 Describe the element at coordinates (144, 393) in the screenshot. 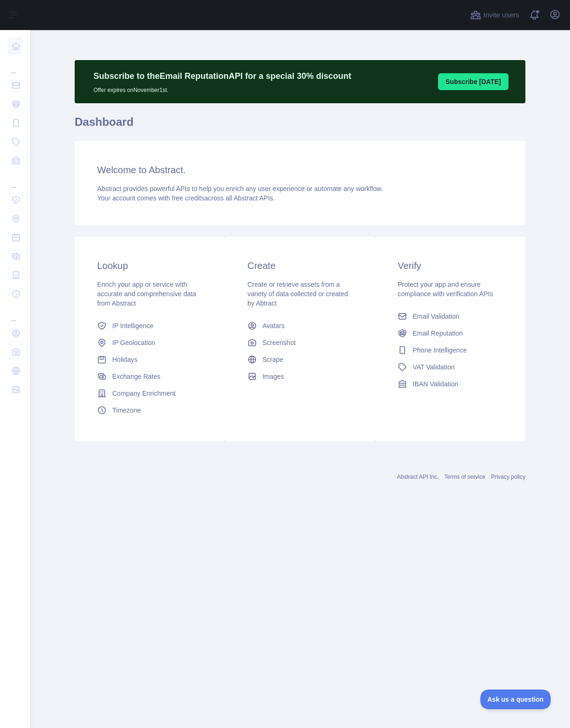

I see `span: Company Enrichment` at that location.